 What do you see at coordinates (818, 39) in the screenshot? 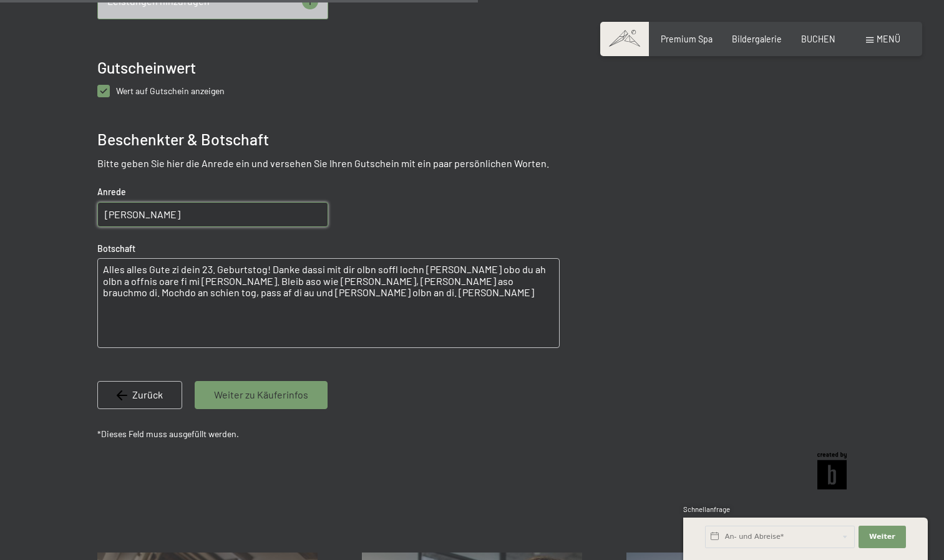
I see `span: BUCHEN` at bounding box center [818, 39].